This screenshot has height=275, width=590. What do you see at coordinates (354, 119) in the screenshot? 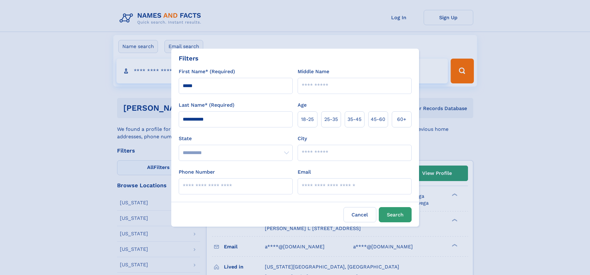
I see `span: 35‑45` at bounding box center [354, 119].